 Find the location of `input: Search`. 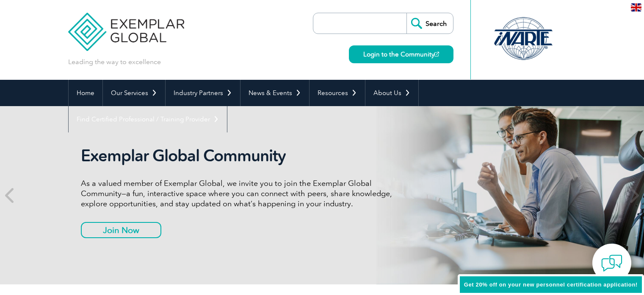

input: Search is located at coordinates (430, 23).